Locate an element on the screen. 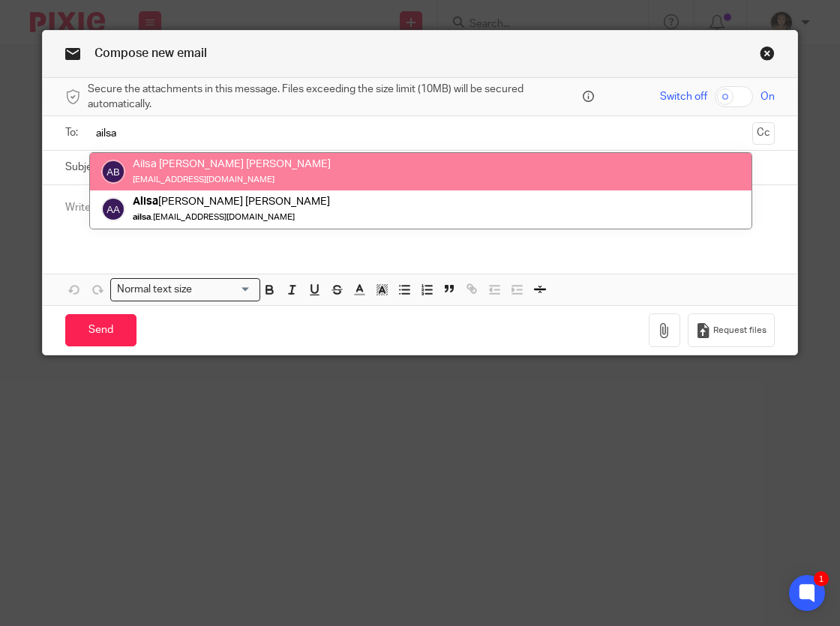 This screenshot has height=626, width=840. input: Send is located at coordinates (101, 330).